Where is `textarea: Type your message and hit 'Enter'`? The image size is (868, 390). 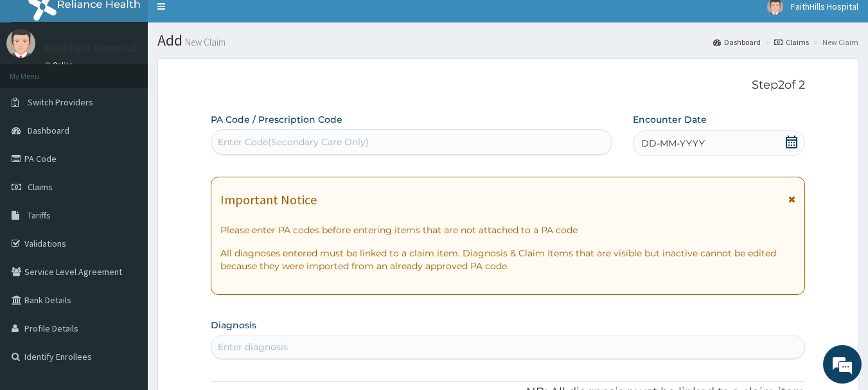 textarea: Type your message and hit 'Enter' is located at coordinates (125, 279).